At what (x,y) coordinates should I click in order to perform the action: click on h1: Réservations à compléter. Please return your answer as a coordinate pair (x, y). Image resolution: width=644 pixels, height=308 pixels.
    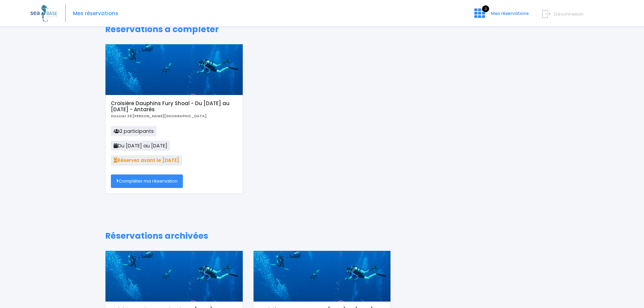
    Looking at the image, I should click on (322, 30).